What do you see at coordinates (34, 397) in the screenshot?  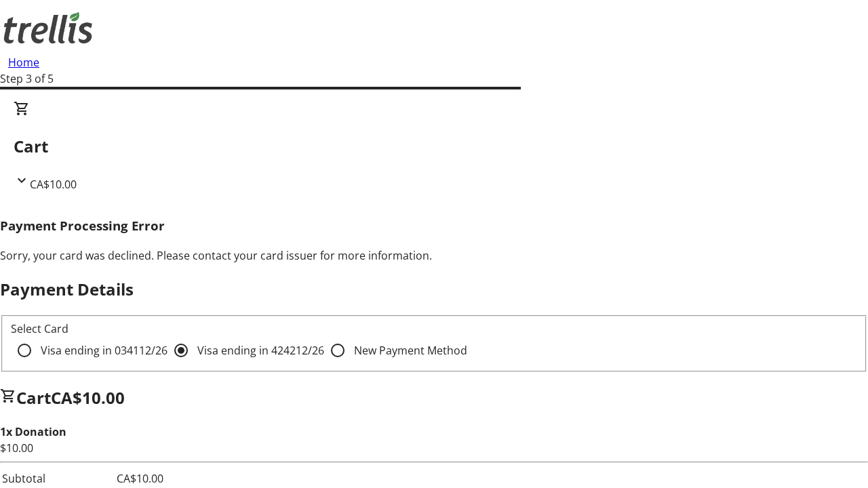 I see `span: Cart` at bounding box center [34, 397].